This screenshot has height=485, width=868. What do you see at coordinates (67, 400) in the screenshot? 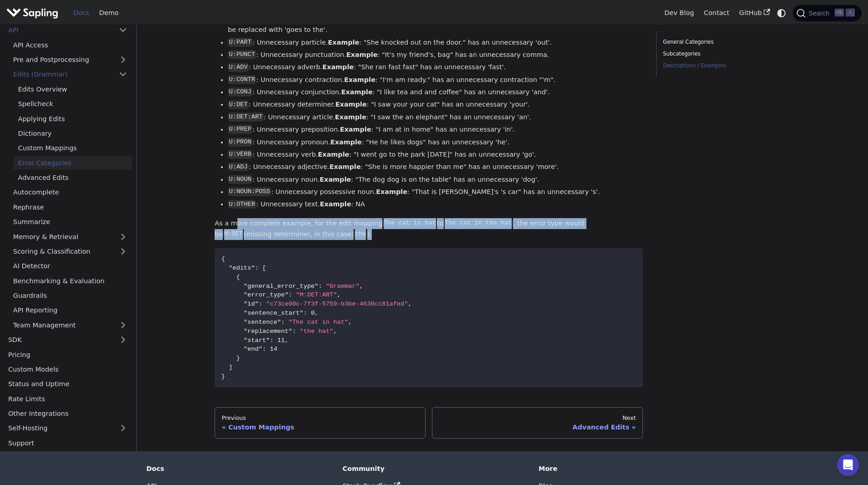
I see `a: Rate Limits` at bounding box center [67, 400].